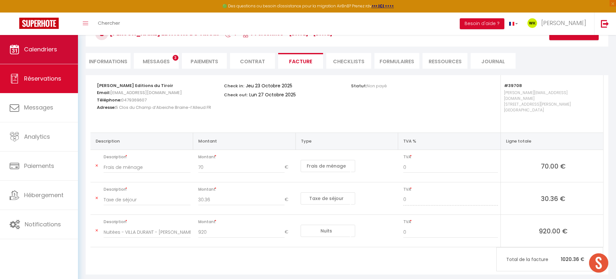 The width and height of the screenshot is (616, 279). Describe the element at coordinates (245, 141) in the screenshot. I see `th: Montant` at that location.